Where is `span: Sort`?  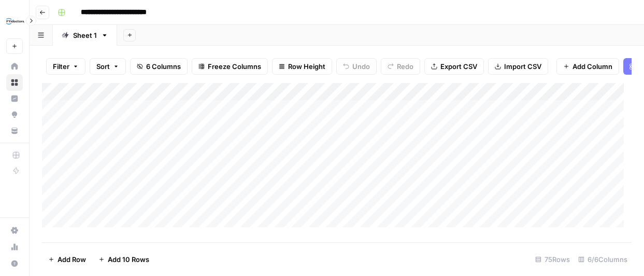 span: Sort is located at coordinates (103, 67).